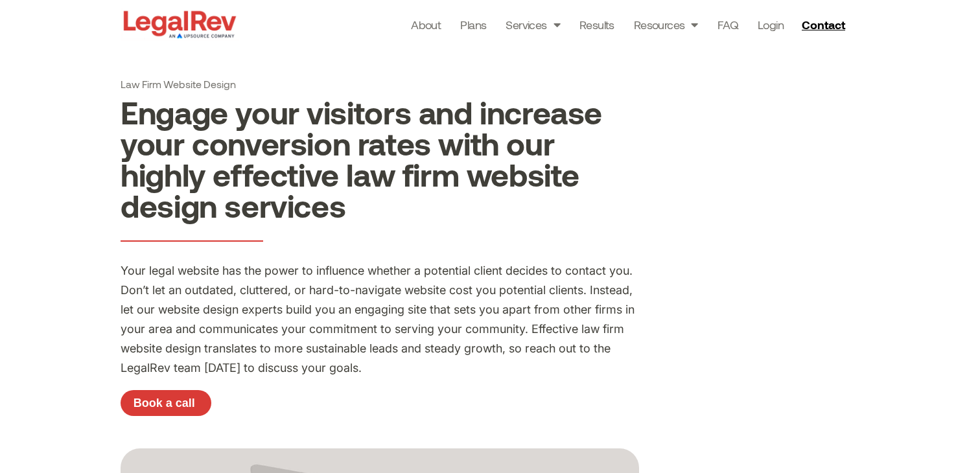 The height and width of the screenshot is (473, 980). What do you see at coordinates (597, 24) in the screenshot?
I see `nav: Menu` at bounding box center [597, 24].